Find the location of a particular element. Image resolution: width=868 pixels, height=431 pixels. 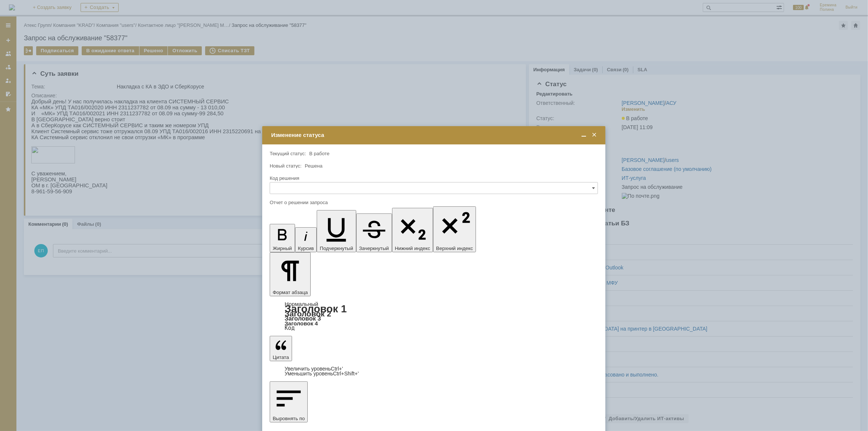

span: Жирный is located at coordinates (282, 248).